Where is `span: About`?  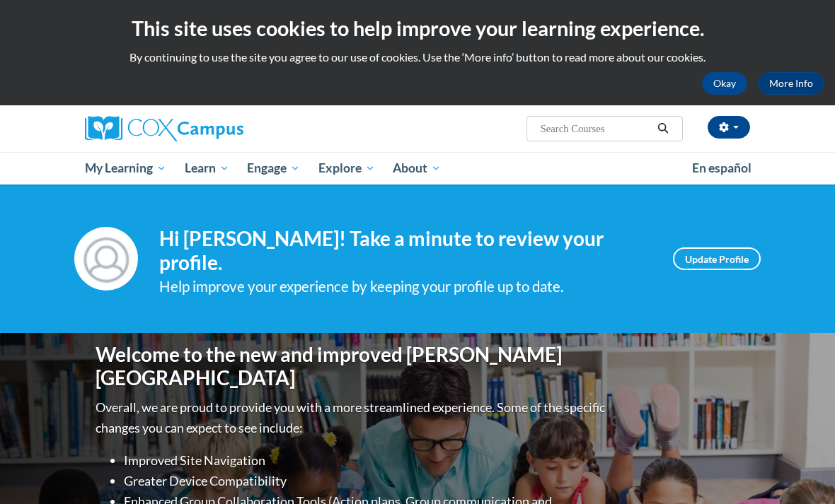 span: About is located at coordinates (416, 168).